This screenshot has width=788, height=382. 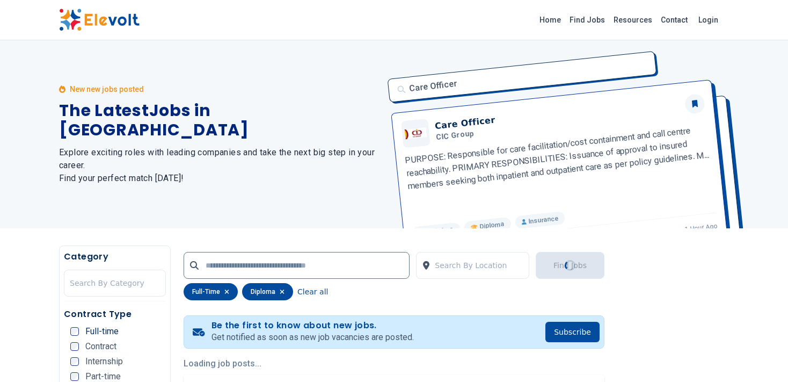 I want to click on h5: Category, so click(x=115, y=257).